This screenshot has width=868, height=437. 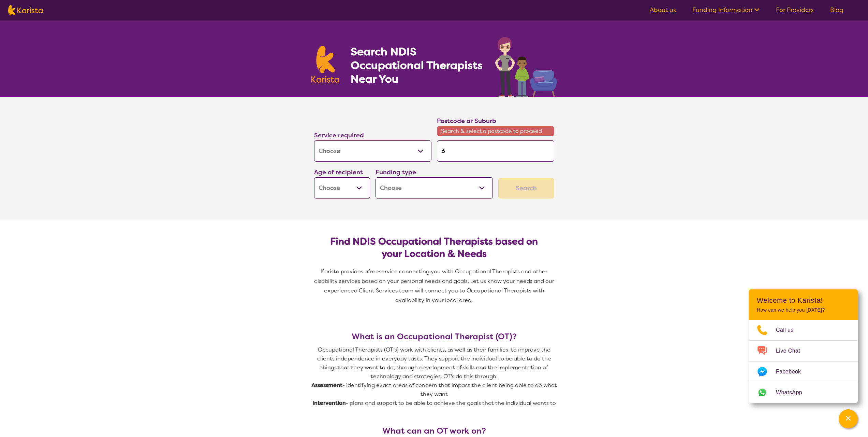 What do you see at coordinates (339, 135) in the screenshot?
I see `label: Service required` at bounding box center [339, 135].